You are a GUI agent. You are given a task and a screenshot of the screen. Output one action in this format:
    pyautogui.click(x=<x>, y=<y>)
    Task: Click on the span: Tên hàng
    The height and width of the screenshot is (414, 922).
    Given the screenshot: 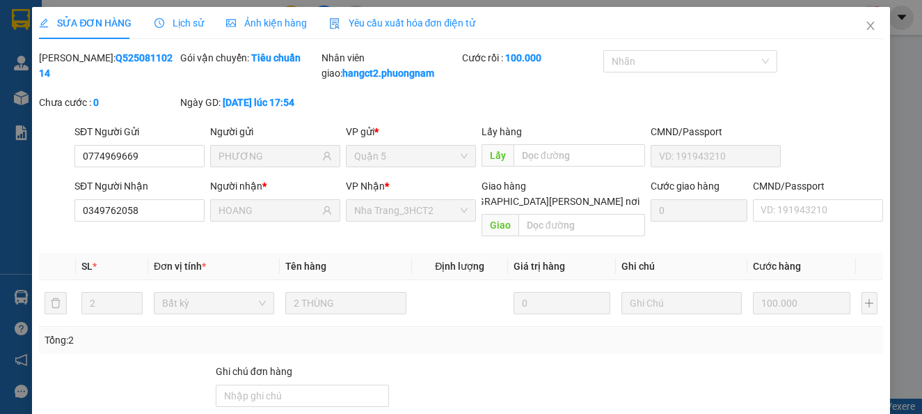 What is the action you would take?
    pyautogui.click(x=306, y=266)
    